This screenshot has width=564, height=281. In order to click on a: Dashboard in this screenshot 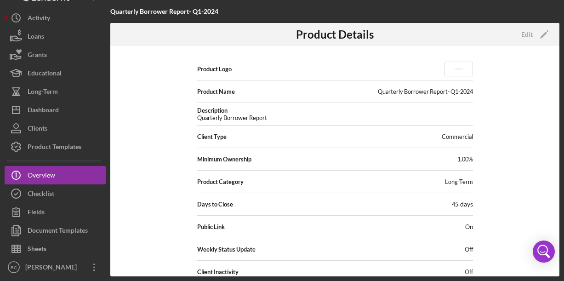, I will do `click(55, 110)`.